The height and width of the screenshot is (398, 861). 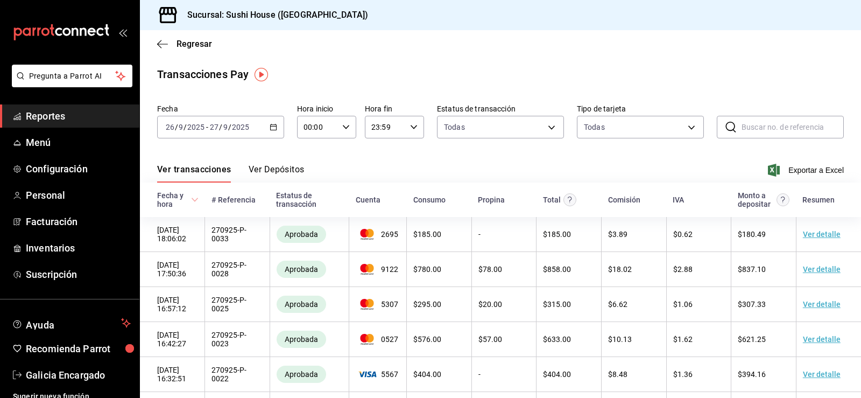 What do you see at coordinates (309, 200) in the screenshot?
I see `div: Estatus de transacción` at bounding box center [309, 200].